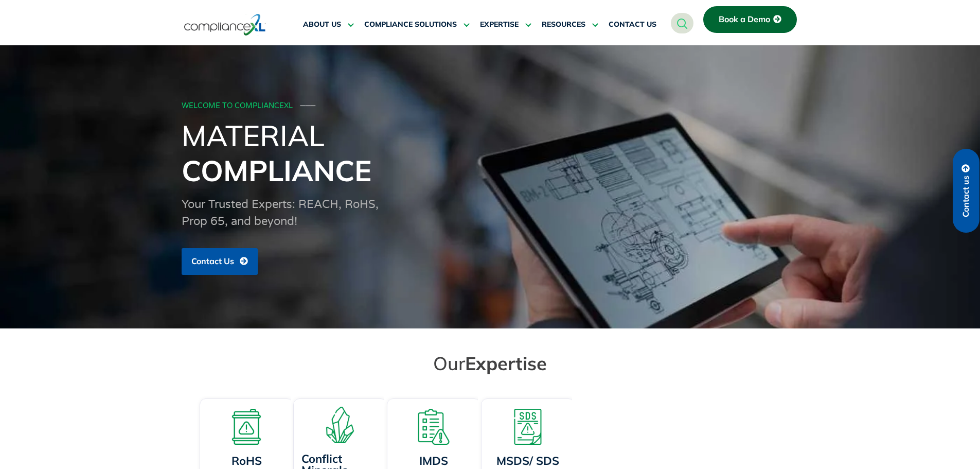 Image resolution: width=980 pixels, height=469 pixels. Describe the element at coordinates (744, 19) in the screenshot. I see `span: Book a Demo` at that location.